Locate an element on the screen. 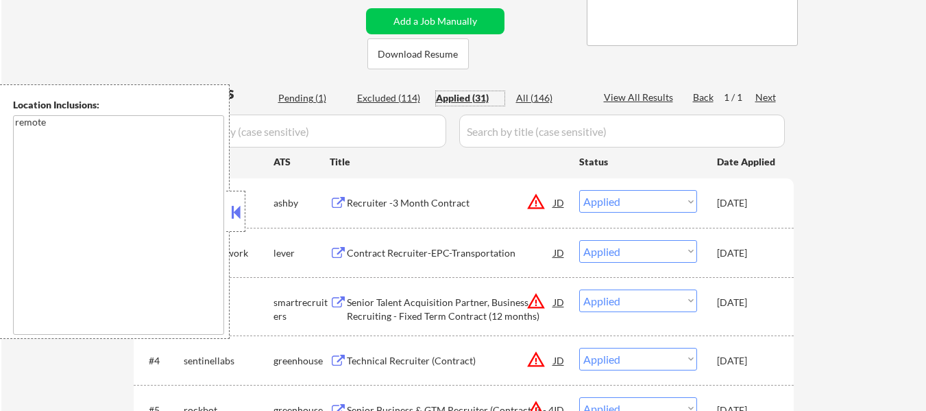  div: Senior Talent Acquisition Partner, Business Recruiting - Fixed Term Contract (12 months) is located at coordinates (450, 308).